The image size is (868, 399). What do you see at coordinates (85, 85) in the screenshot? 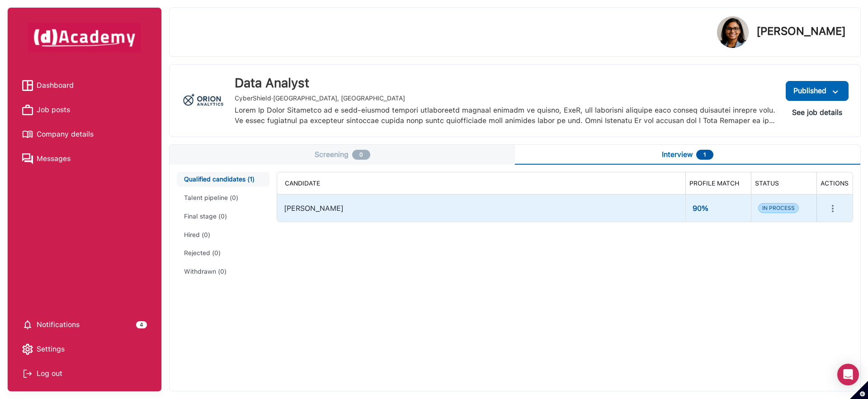
I see `a: Dashboard iconDashboard` at bounding box center [85, 85].